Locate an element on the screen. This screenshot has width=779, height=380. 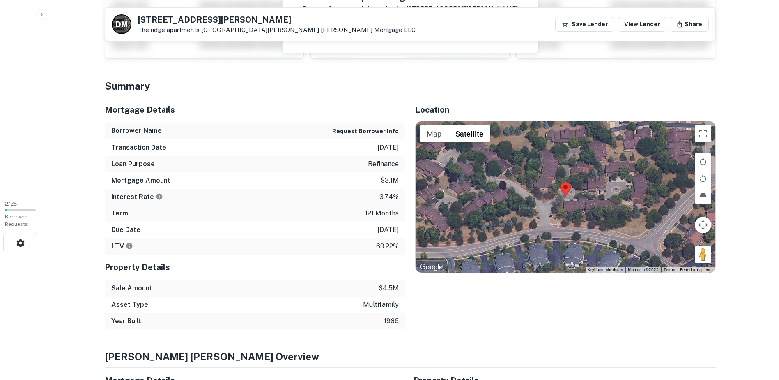
button: Drag Pegman onto the map to open Street View is located at coordinates (703, 254).